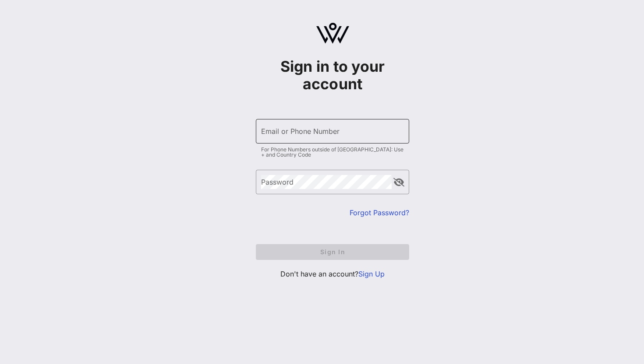  I want to click on a: Forgot Password?, so click(380, 213).